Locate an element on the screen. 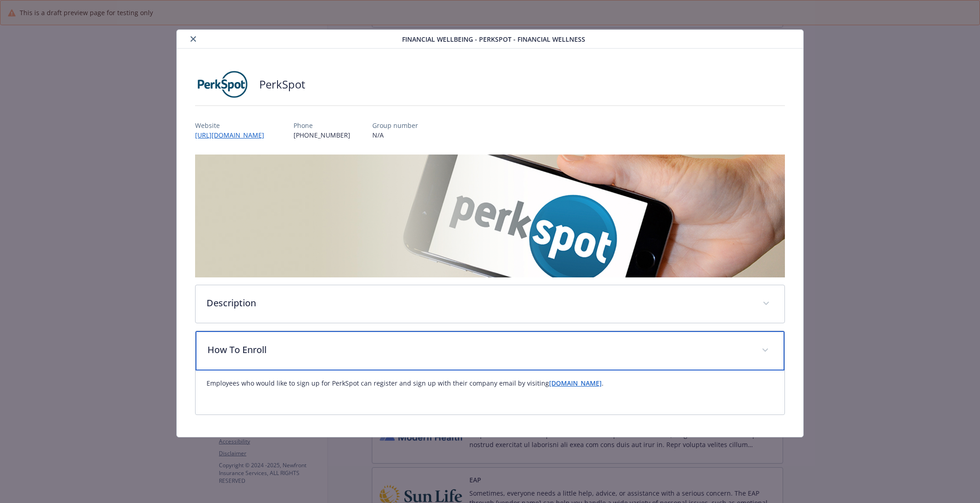 The width and height of the screenshot is (980, 503). p: Group number is located at coordinates (395, 125).